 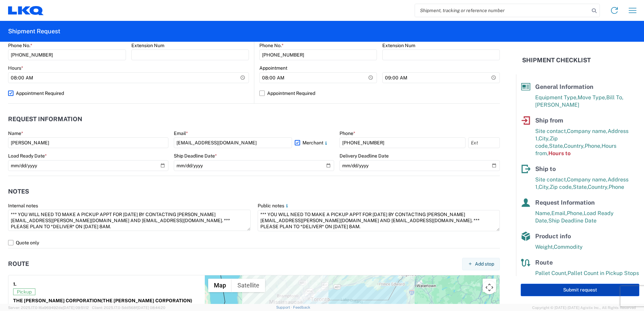 What do you see at coordinates (556, 60) in the screenshot?
I see `h2: Shipment Checklist` at bounding box center [556, 60].